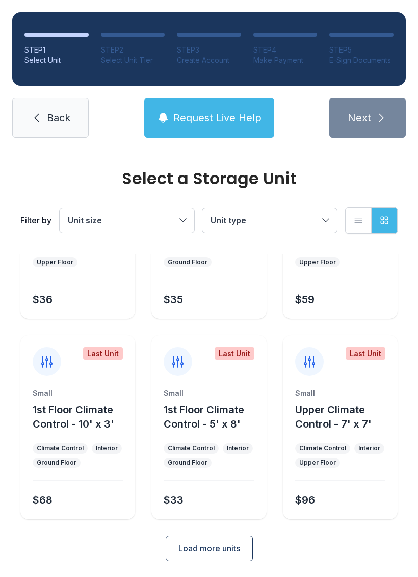  What do you see at coordinates (362, 60) in the screenshot?
I see `div: E-Sign Documents` at bounding box center [362, 60].